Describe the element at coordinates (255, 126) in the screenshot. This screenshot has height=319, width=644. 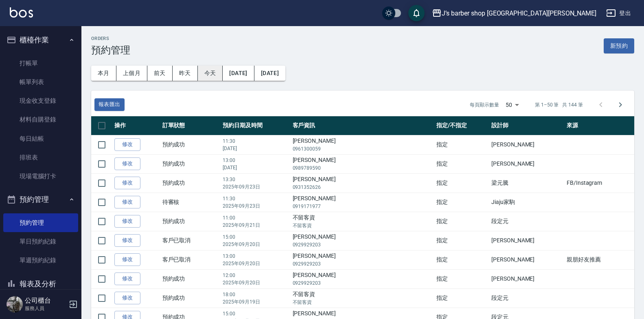
I see `th: 預約日期及時間` at that location.